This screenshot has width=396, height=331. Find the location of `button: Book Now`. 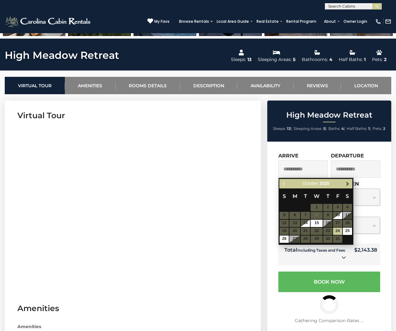

button: Book Now is located at coordinates (329, 282).